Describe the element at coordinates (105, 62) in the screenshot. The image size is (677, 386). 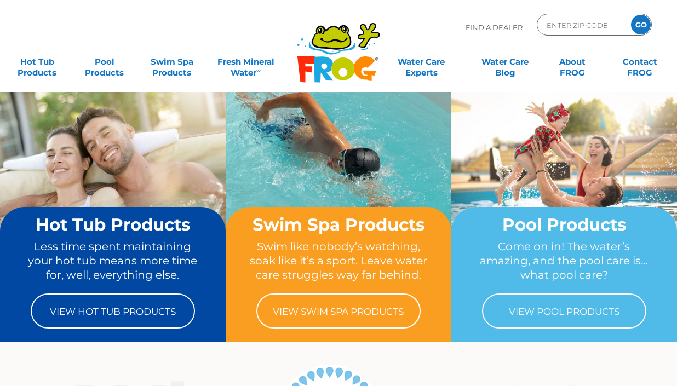
I see `a: PoolProducts` at that location.